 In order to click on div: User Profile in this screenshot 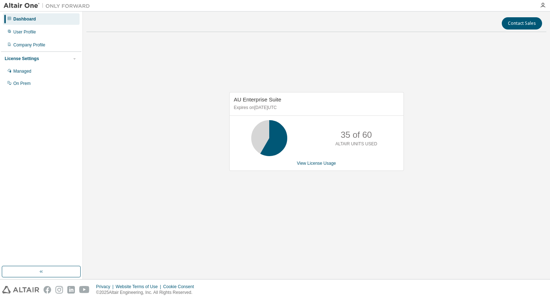, I will do `click(24, 32)`.